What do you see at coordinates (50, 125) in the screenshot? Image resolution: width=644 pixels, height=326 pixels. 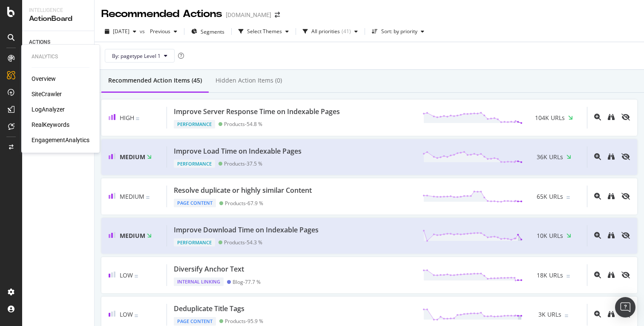 I see `a: RealKeywords` at bounding box center [50, 125].